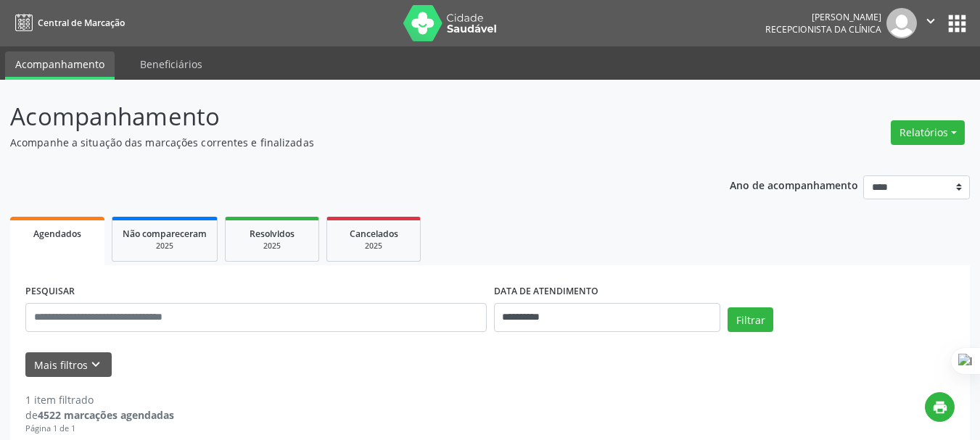  I want to click on a: Central de Marcação, so click(67, 22).